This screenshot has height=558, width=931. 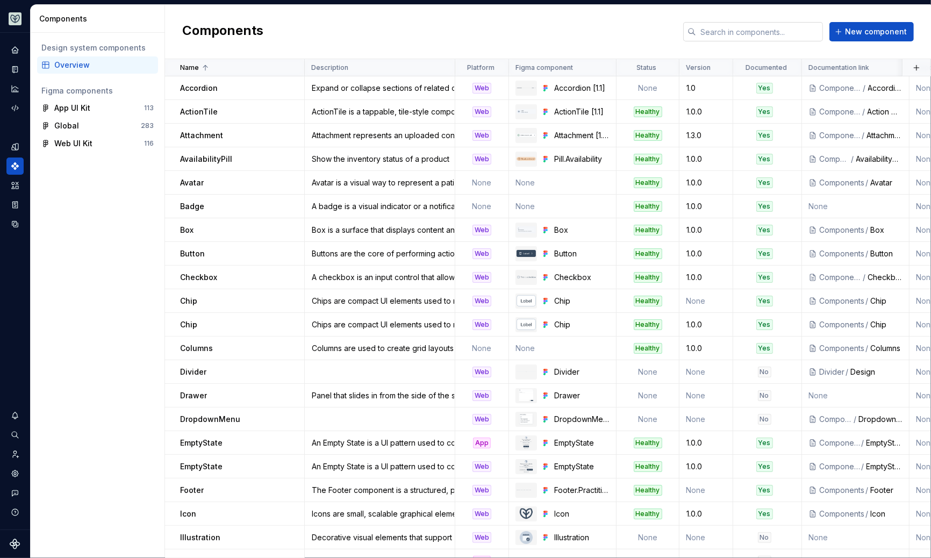 I want to click on a: Settings, so click(x=15, y=474).